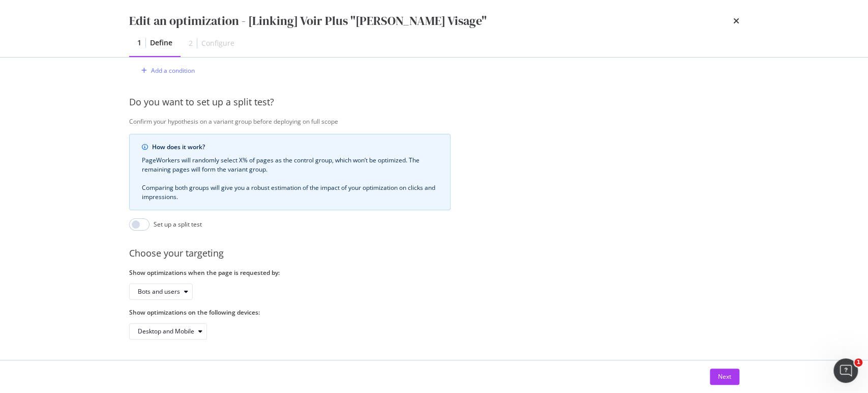 This screenshot has width=868, height=393. What do you see at coordinates (173, 70) in the screenshot?
I see `div: Add a condition` at bounding box center [173, 70].